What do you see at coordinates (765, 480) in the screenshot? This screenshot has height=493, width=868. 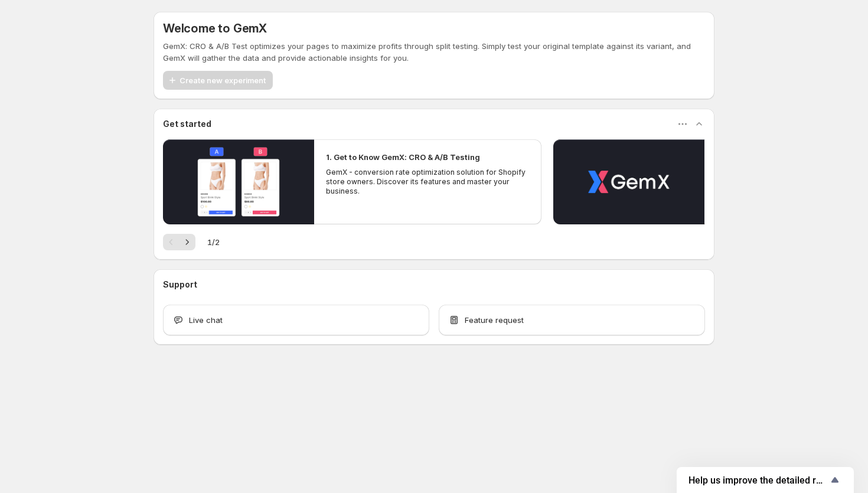 I see `button: Show survey - Help us improve the detailed report for A/B campaigns` at bounding box center [765, 480].